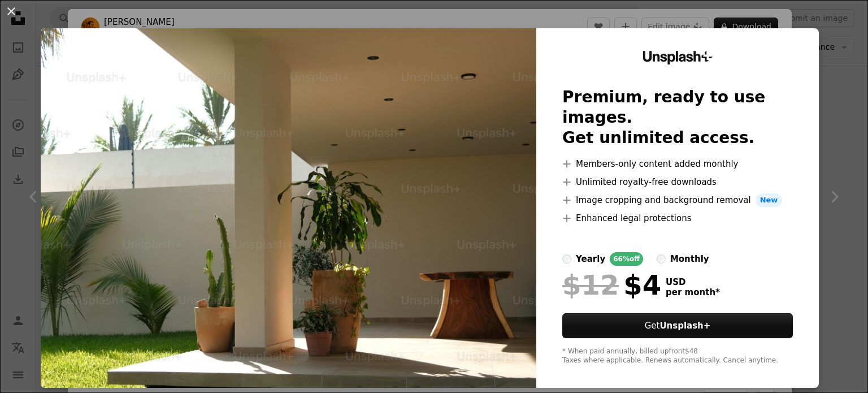 The image size is (868, 393). I want to click on li: Unlimited royalty-free downloads, so click(678, 182).